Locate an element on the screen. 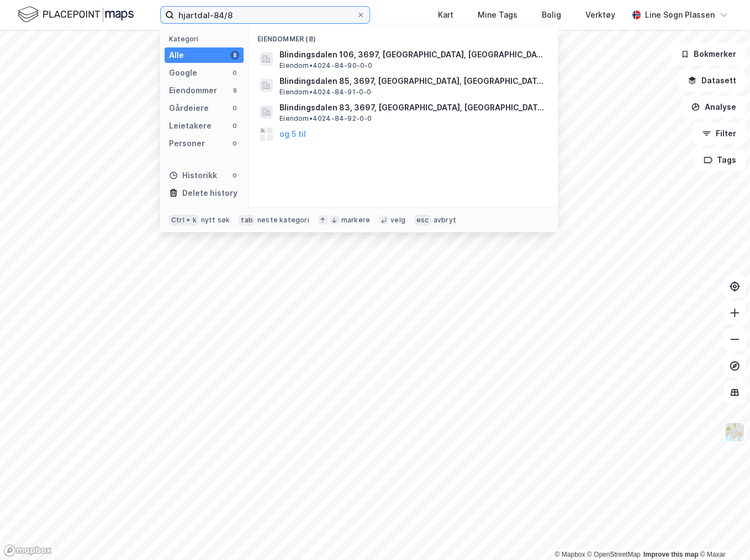  span: Eiendom • 4024-84-92-0-0 is located at coordinates (326, 118).